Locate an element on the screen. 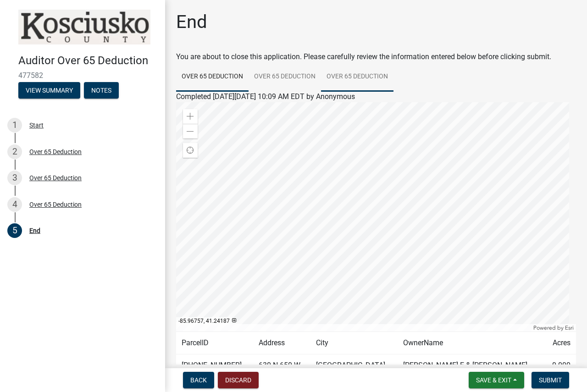 Image resolution: width=587 pixels, height=392 pixels. wm-modal-confirm: Summary is located at coordinates (49, 91).